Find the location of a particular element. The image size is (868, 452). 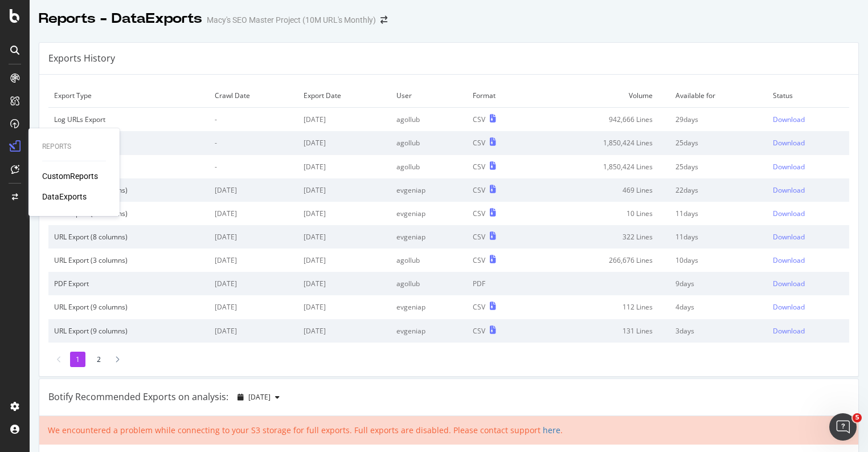

div: URL Export (3 columns) is located at coordinates (129, 260).